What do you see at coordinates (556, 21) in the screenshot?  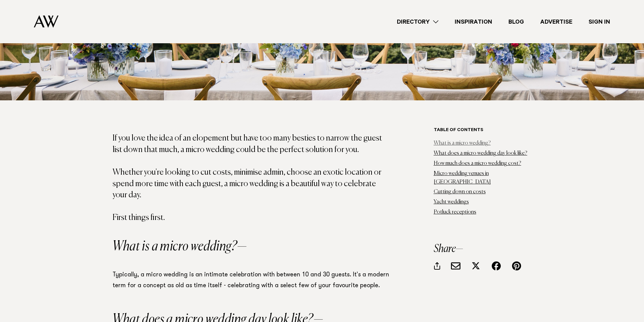 I see `a: Advertise` at bounding box center [556, 21].